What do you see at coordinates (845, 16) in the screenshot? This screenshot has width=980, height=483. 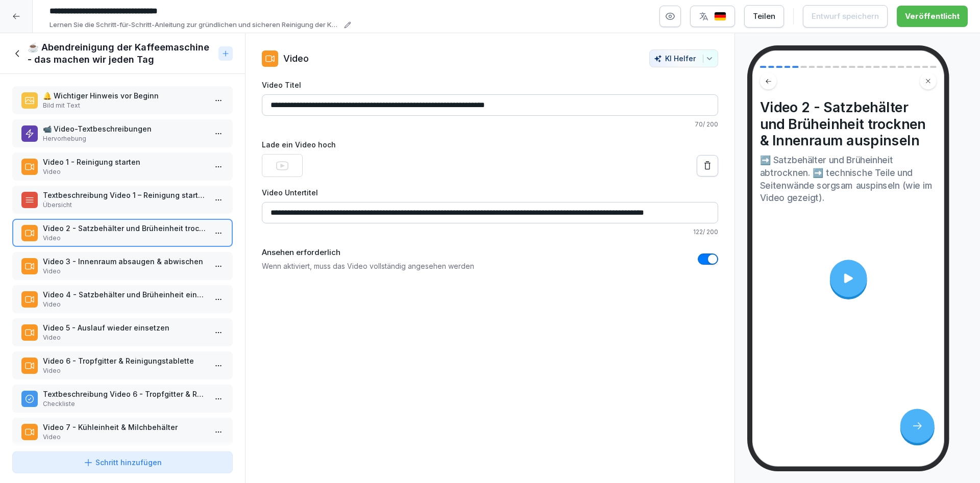 I see `button: Entwurf speichern` at bounding box center [845, 16].